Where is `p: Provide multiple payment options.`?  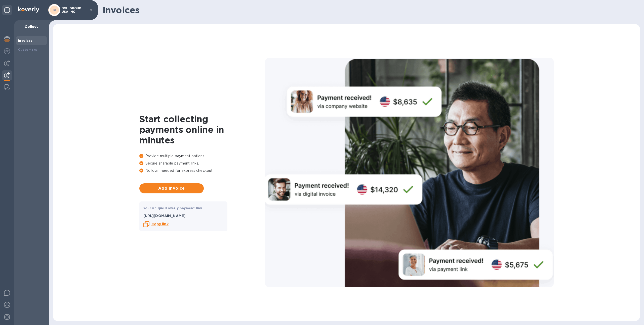 p: Provide multiple payment options. is located at coordinates (202, 156).